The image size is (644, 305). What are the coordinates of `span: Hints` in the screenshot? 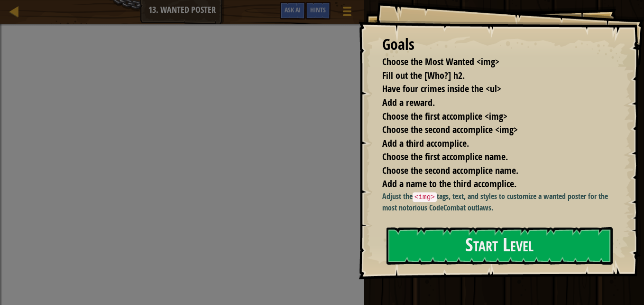 It's located at (318, 10).